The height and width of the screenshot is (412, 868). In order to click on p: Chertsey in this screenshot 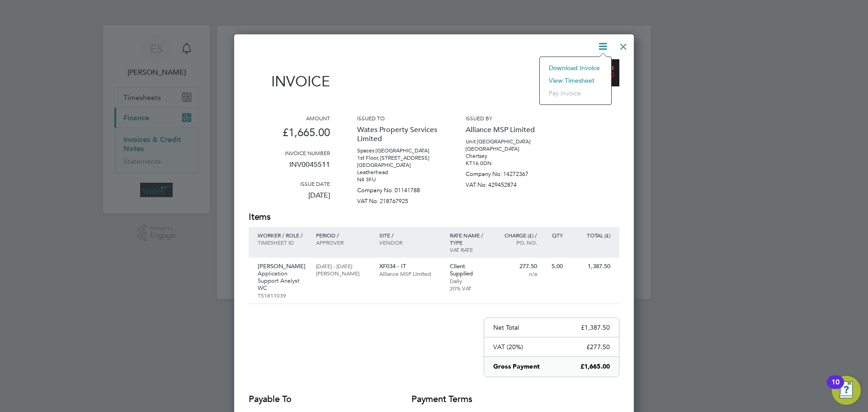, I will do `click(507, 156)`.